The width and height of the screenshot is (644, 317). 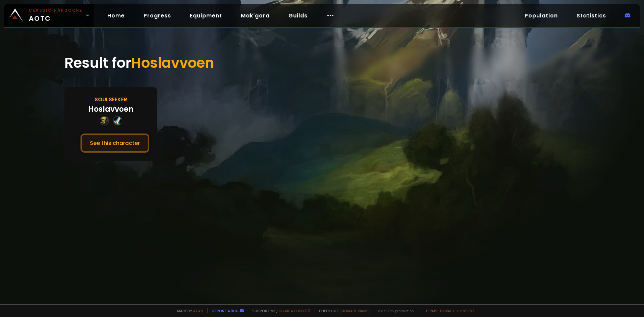 What do you see at coordinates (188, 310) in the screenshot?
I see `span: Made by` at bounding box center [188, 310].